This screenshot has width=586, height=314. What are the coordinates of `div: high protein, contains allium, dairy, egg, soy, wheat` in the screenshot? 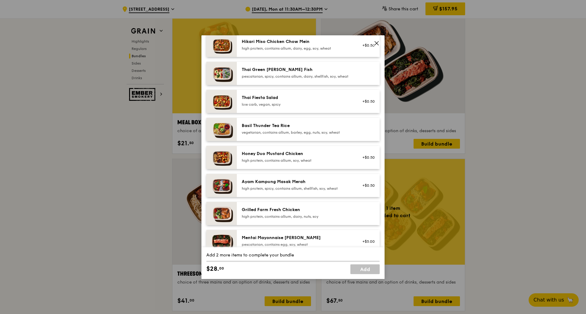 It's located at (296, 48).